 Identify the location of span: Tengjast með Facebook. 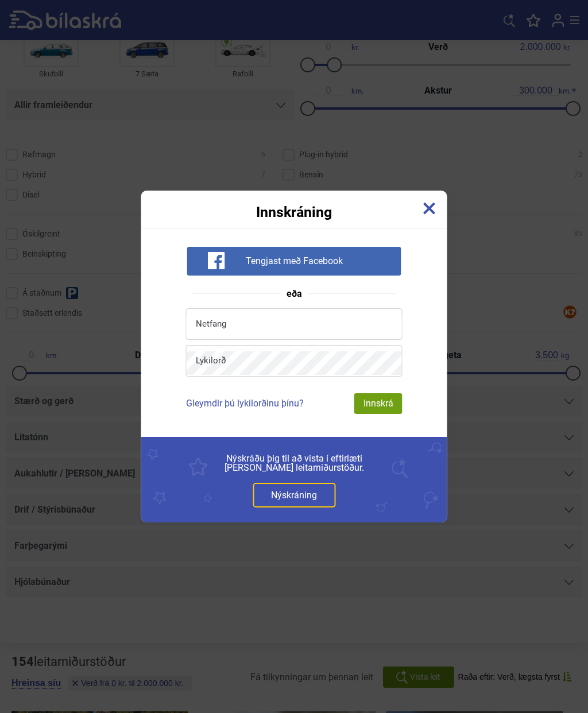
(294, 261).